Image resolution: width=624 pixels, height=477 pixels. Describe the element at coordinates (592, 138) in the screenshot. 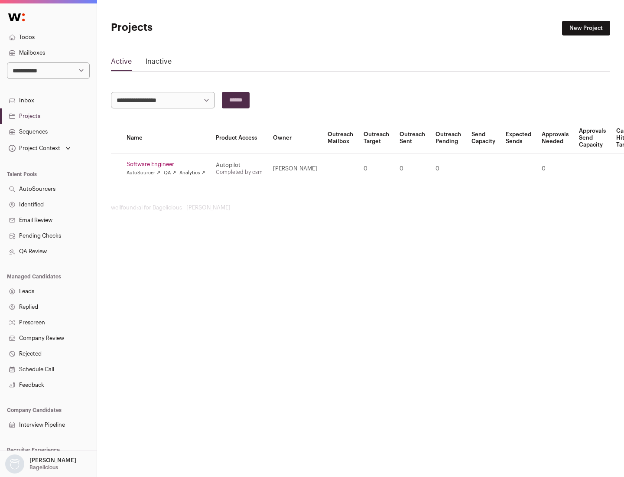

I see `th: Approvals Send Capacity` at that location.